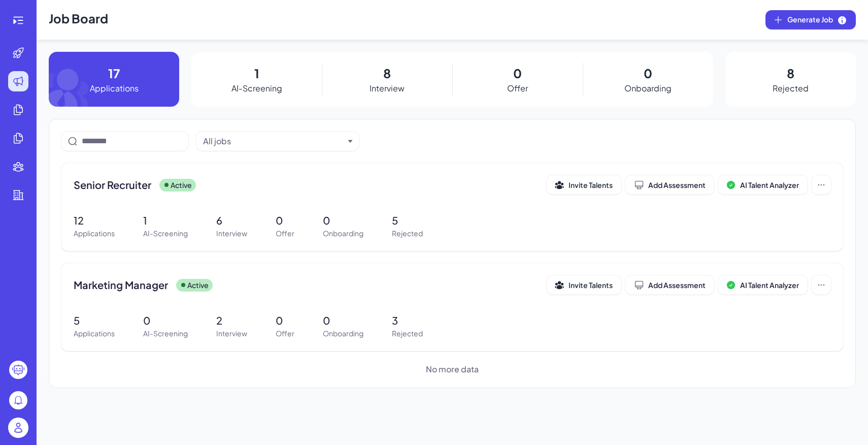 This screenshot has width=868, height=445. I want to click on button: Generate Job, so click(811, 20).